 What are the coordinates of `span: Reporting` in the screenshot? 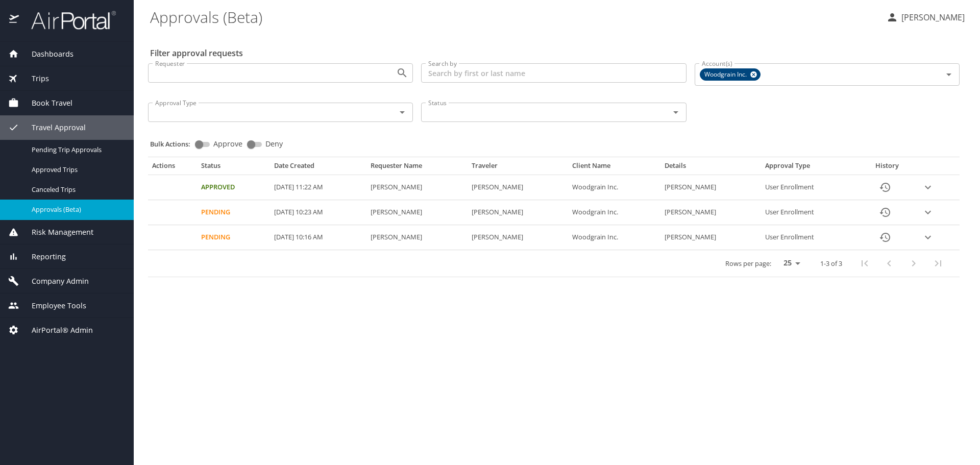 It's located at (42, 256).